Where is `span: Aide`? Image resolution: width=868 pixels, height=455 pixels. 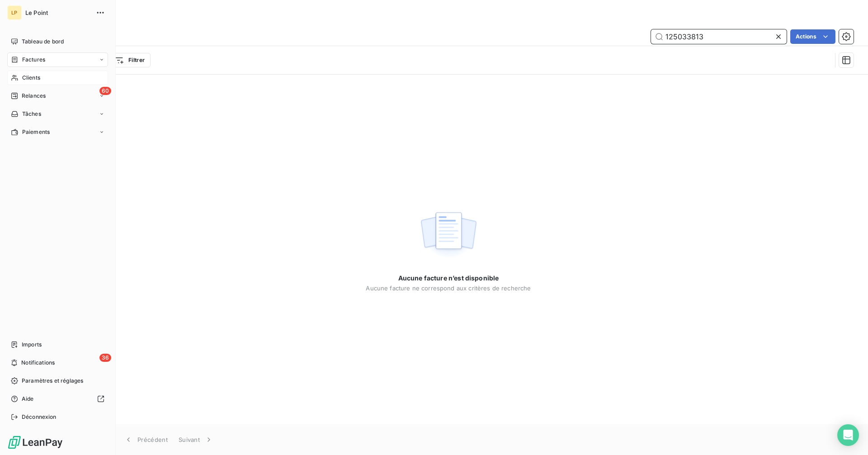
span: Aide is located at coordinates (27, 398).